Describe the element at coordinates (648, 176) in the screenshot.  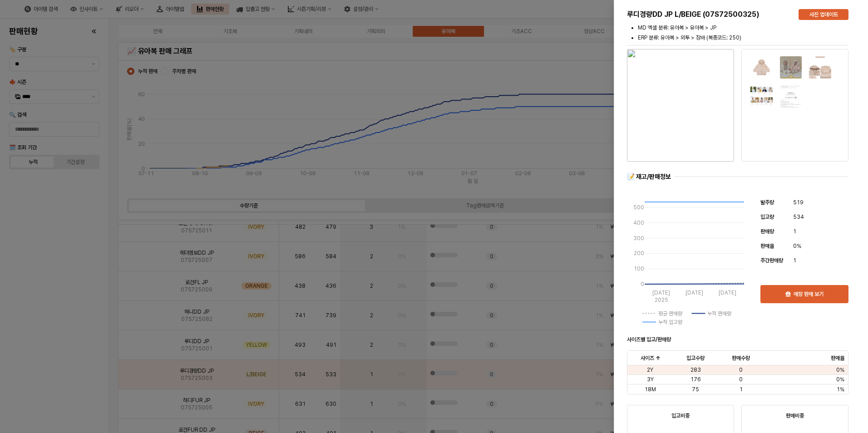
I see `div: 📝 재고/판매정보` at that location.